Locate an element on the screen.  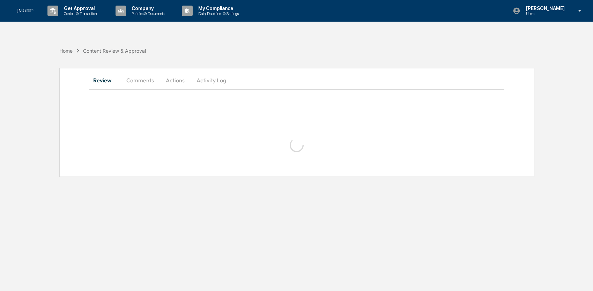
p: Get Approval is located at coordinates (80, 8).